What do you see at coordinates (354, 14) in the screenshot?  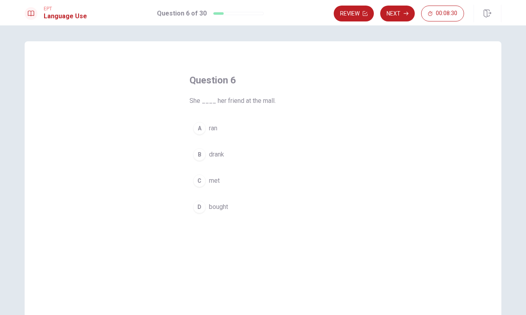 I see `button: Review` at bounding box center [354, 14].